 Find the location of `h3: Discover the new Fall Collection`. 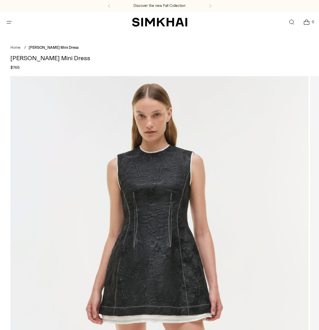

h3: Discover the new Fall Collection is located at coordinates (160, 6).